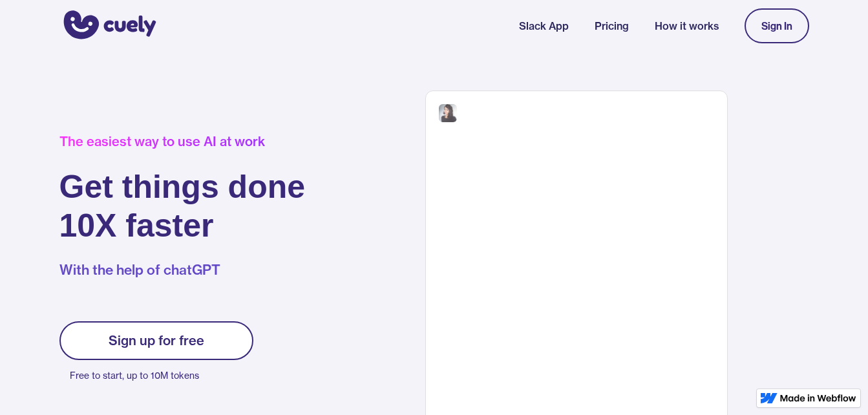 The height and width of the screenshot is (415, 868). Describe the element at coordinates (818, 398) in the screenshot. I see `img: Made in Webflow` at that location.